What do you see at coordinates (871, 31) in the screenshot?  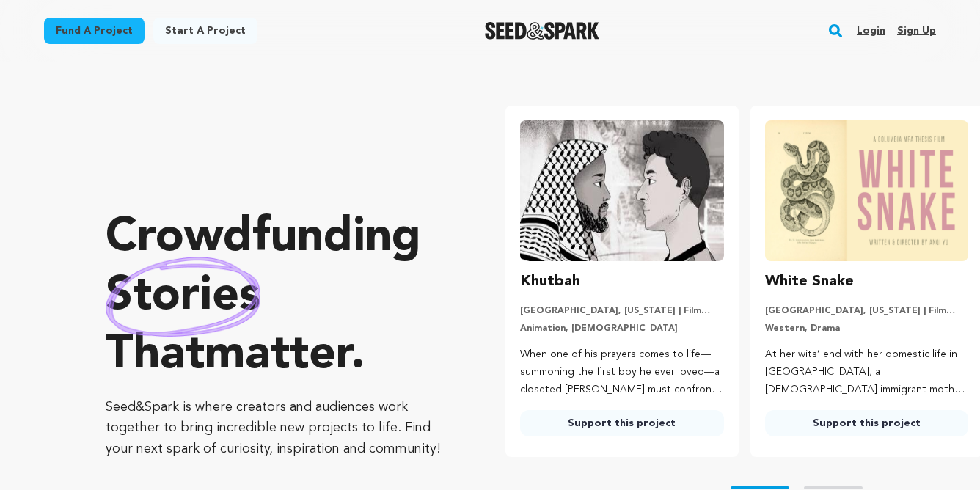 I see `a: Login` at bounding box center [871, 31].